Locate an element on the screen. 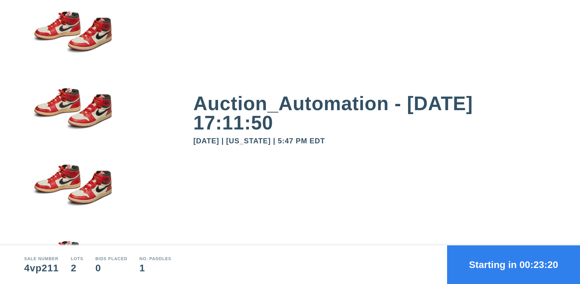  div: 4vp211 is located at coordinates (41, 268).